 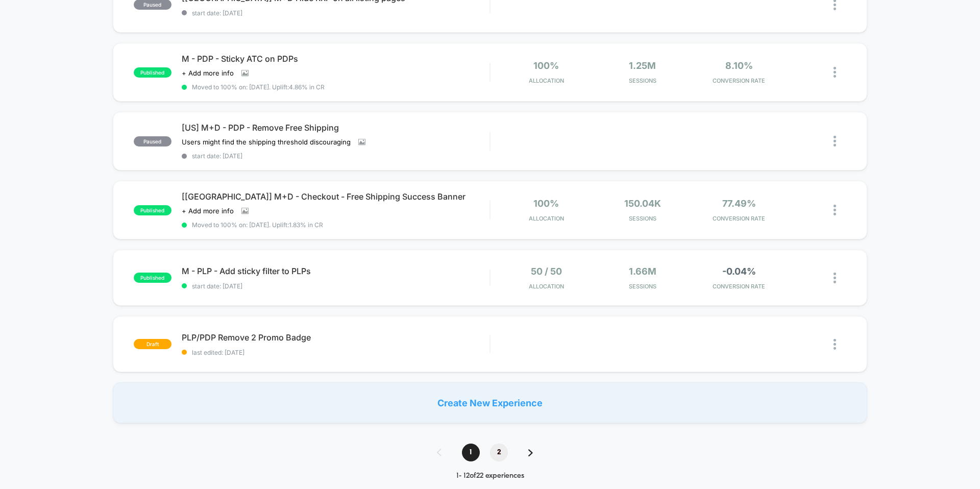 I want to click on span: 1.25M, so click(x=642, y=65).